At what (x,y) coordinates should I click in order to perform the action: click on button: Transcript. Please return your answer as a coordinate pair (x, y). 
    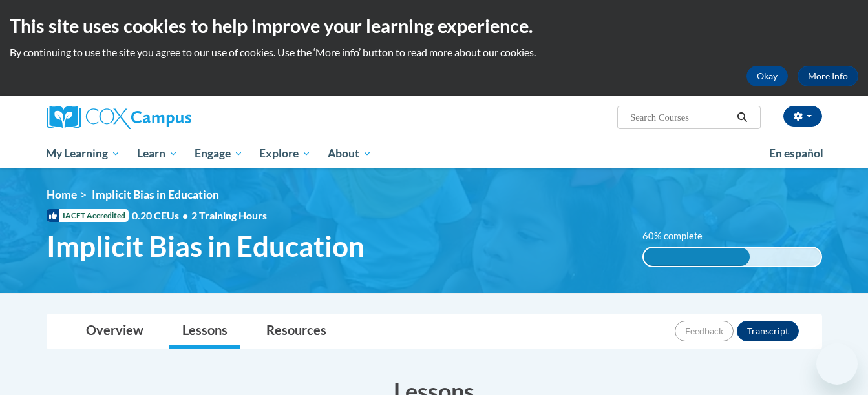
    Looking at the image, I should click on (768, 331).